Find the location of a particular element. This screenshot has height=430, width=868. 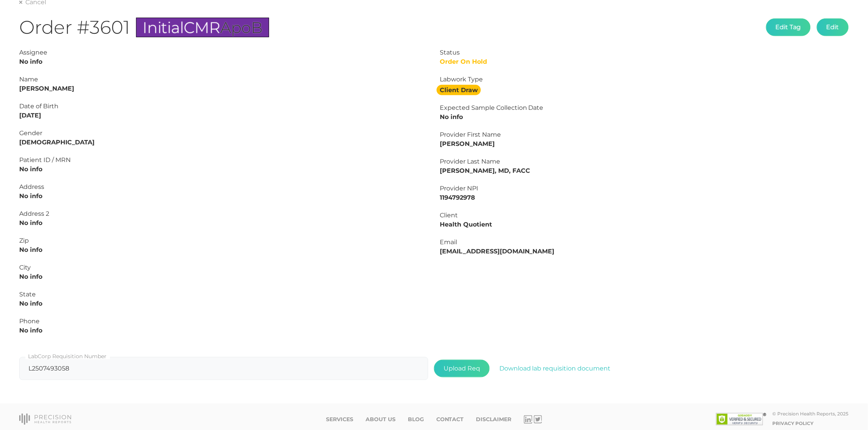

div: Address is located at coordinates (224, 187).